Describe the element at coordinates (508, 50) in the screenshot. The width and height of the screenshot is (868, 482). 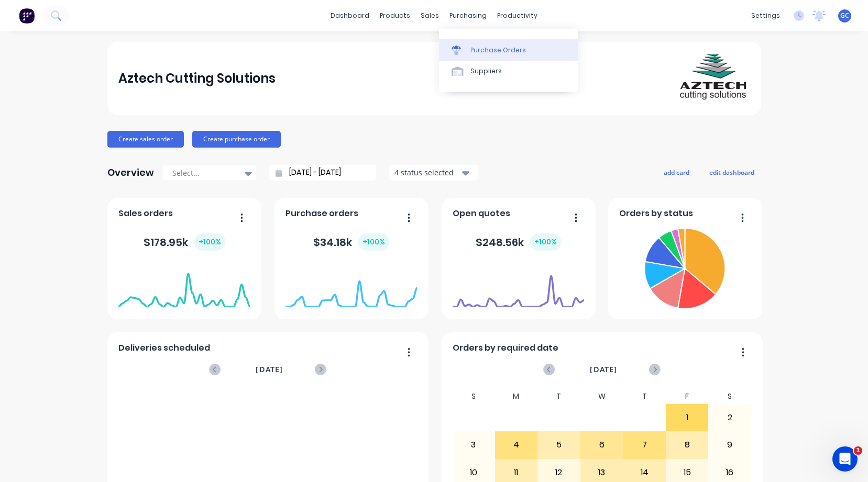
I see `a: Purchase Orders` at that location.